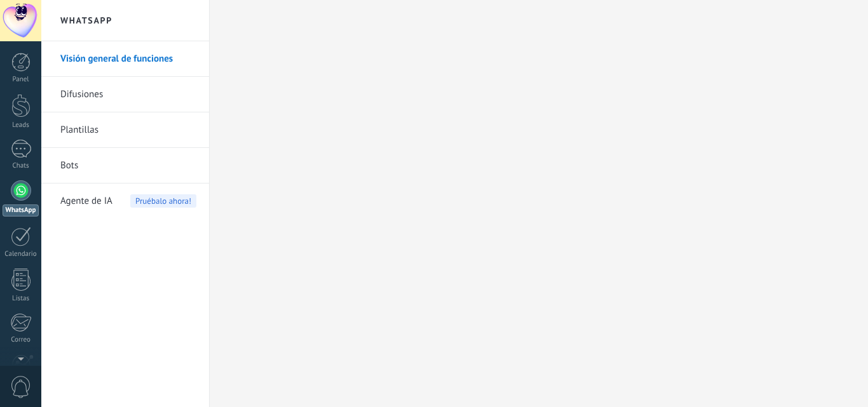  What do you see at coordinates (21, 299) in the screenshot?
I see `div: Listas` at bounding box center [21, 299].